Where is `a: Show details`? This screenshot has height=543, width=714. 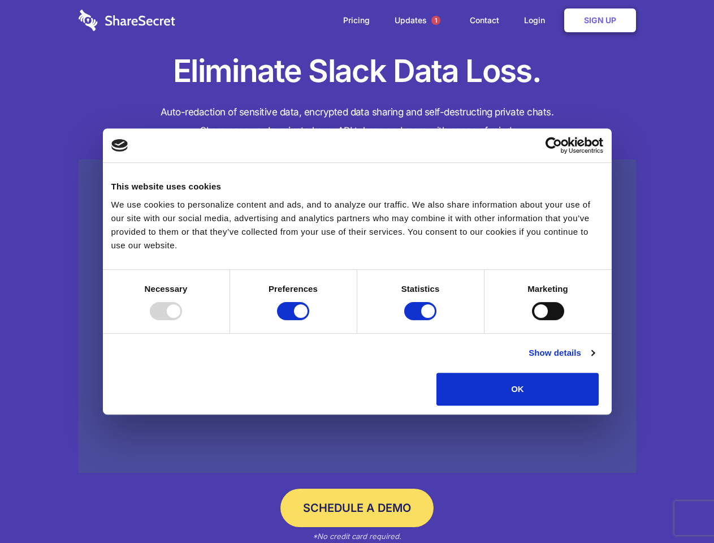
a: Show details is located at coordinates (561, 353).